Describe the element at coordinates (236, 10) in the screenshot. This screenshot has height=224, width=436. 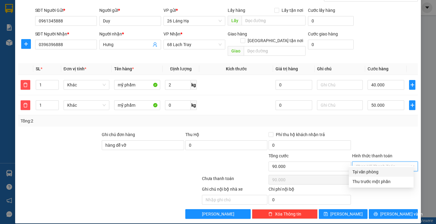
I see `span: Lấy hàng` at that location.